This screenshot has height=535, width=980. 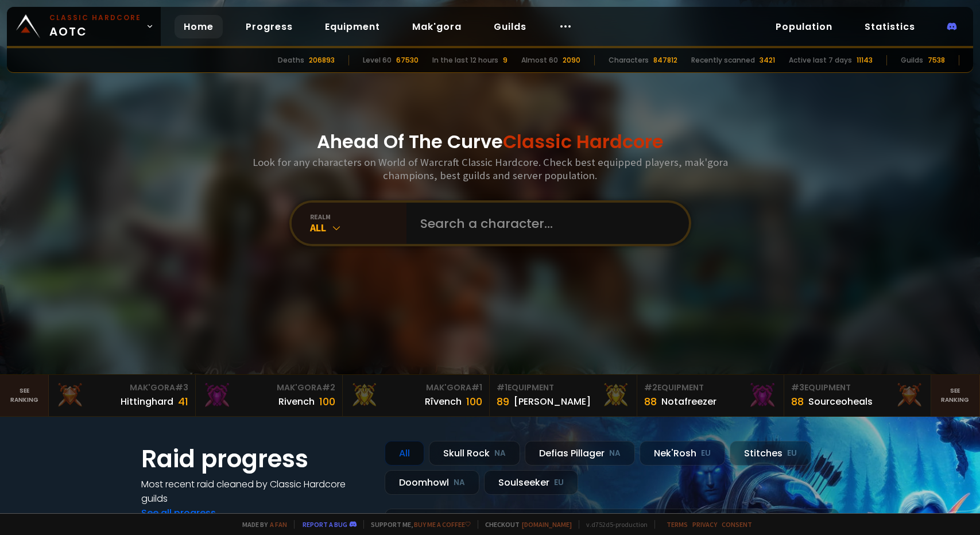 I want to click on div: 11143, so click(x=865, y=60).